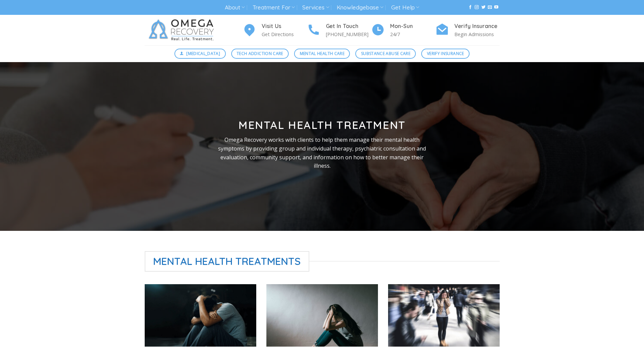 This screenshot has width=644, height=351. Describe the element at coordinates (260, 54) in the screenshot. I see `a: Tech Addiction Care` at that location.